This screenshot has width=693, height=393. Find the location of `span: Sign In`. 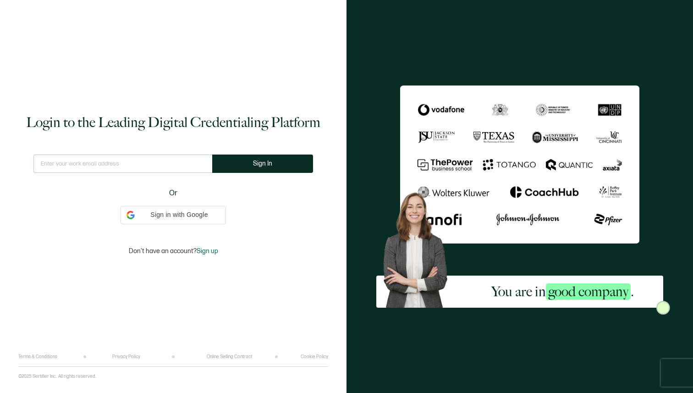

span: Sign In is located at coordinates (262, 163).